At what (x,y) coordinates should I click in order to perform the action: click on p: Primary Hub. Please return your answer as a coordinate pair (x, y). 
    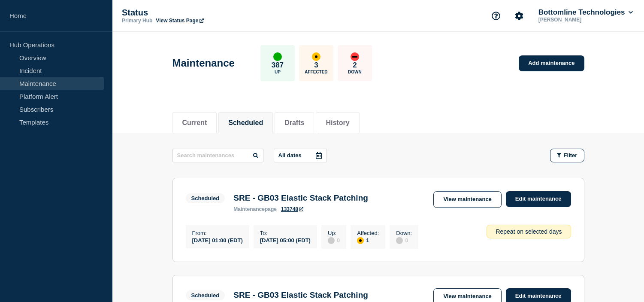
    Looking at the image, I should click on (137, 20).